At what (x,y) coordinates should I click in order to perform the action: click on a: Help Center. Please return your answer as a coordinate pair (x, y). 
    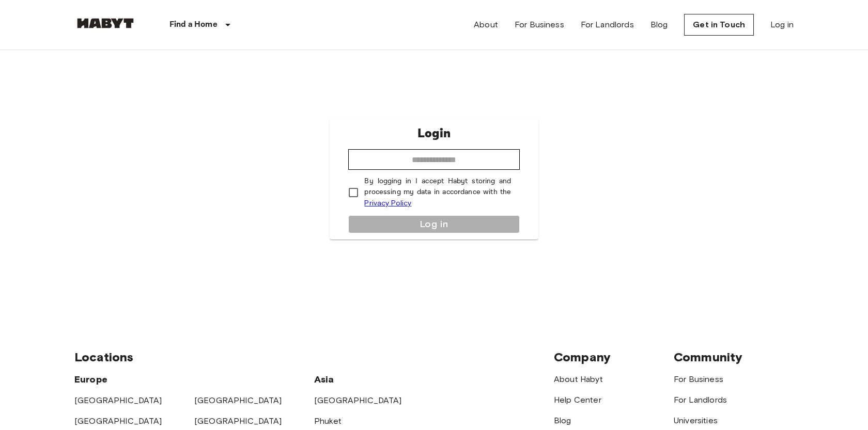
    Looking at the image, I should click on (578, 400).